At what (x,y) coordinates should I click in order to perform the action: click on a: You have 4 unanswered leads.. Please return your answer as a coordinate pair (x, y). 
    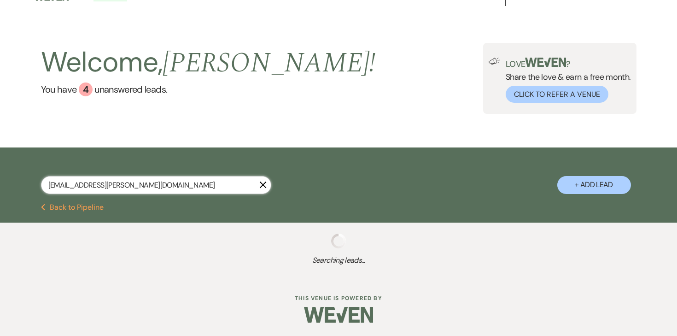
    Looking at the image, I should click on (208, 89).